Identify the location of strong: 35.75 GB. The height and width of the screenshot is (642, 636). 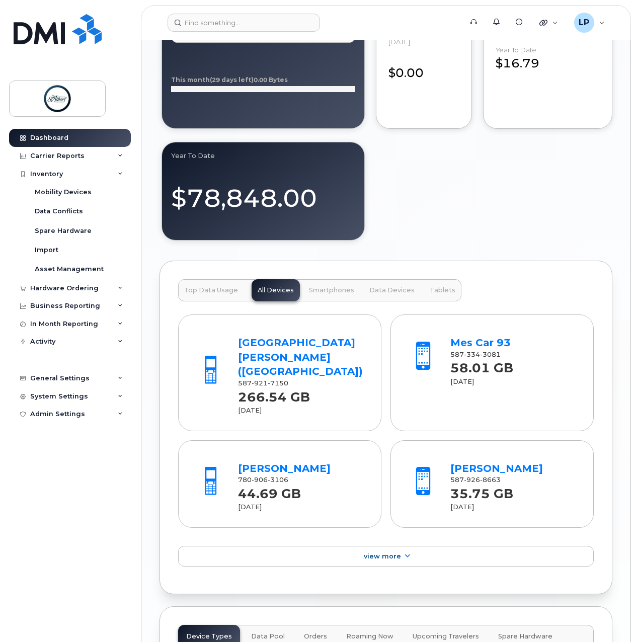
(481, 491).